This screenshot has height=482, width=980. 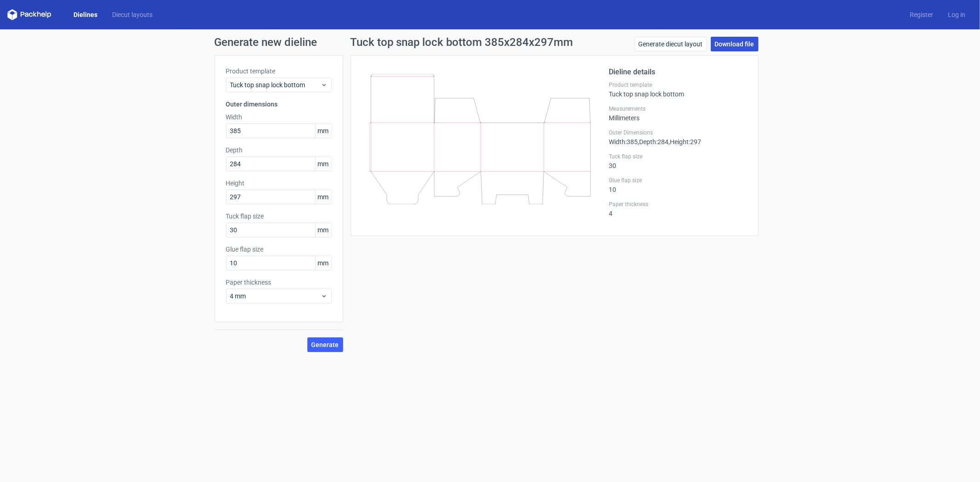 What do you see at coordinates (86, 15) in the screenshot?
I see `a: Dielines` at bounding box center [86, 15].